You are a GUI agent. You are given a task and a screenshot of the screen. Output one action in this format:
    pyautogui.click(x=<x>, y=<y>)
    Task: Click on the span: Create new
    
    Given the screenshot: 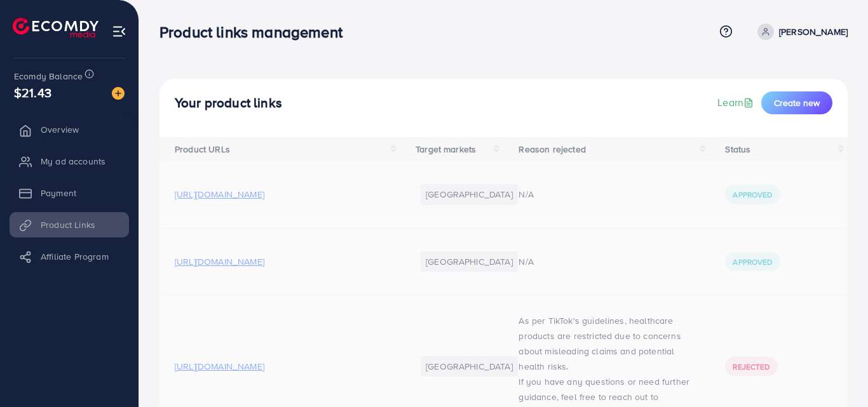 What is the action you would take?
    pyautogui.click(x=797, y=103)
    